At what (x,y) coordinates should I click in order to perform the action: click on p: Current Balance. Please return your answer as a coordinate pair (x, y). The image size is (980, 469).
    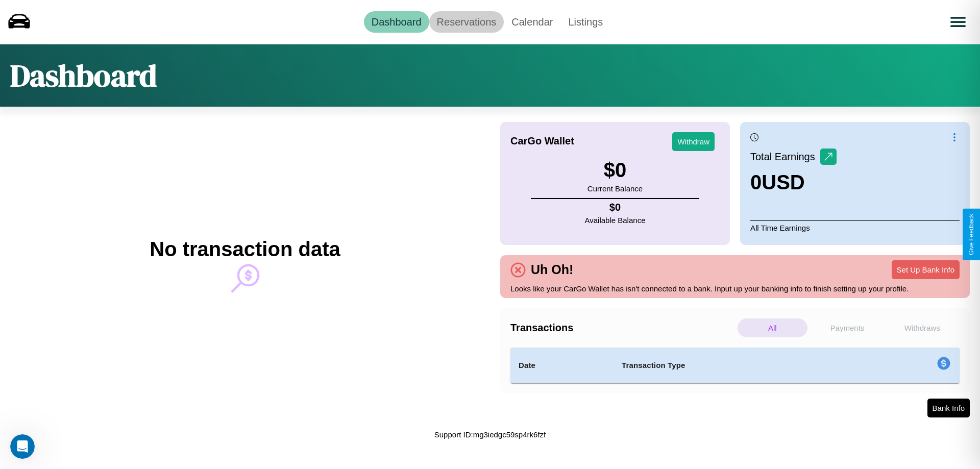
    Looking at the image, I should click on (615, 188).